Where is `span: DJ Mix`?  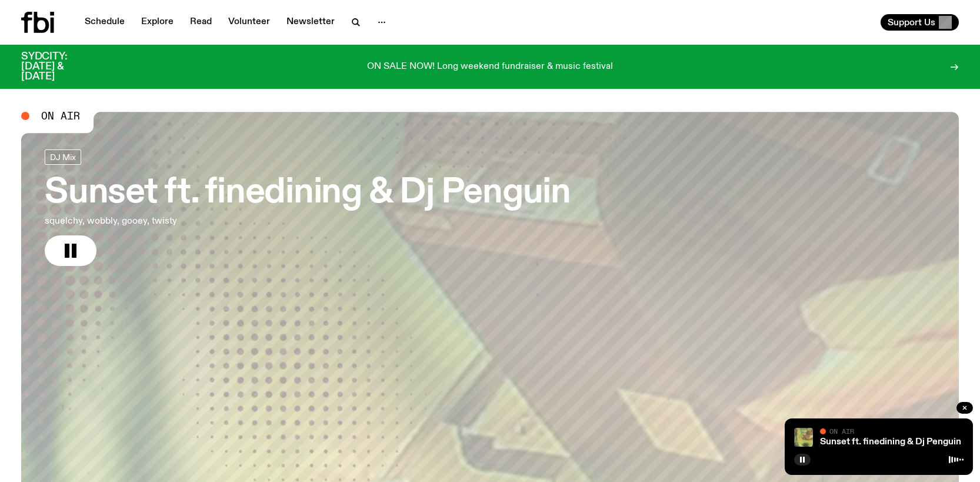
span: DJ Mix is located at coordinates (63, 157).